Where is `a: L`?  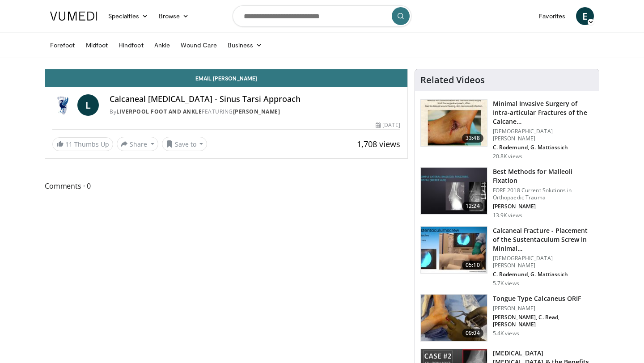
a: L is located at coordinates (88, 105).